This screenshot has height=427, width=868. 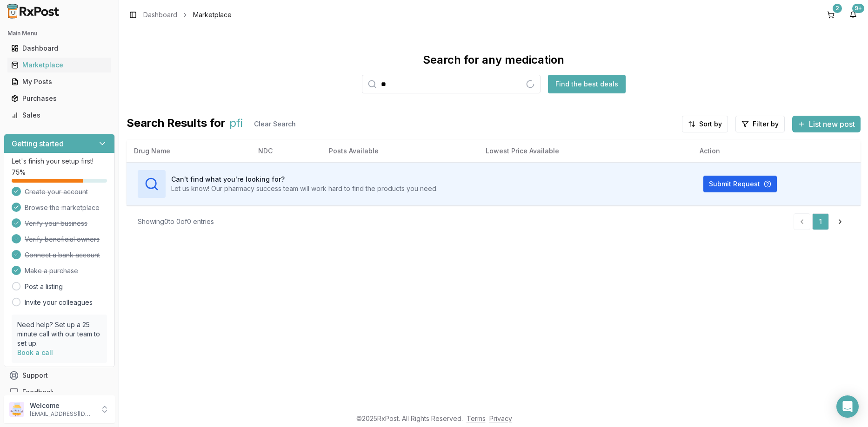 I want to click on button: 9+, so click(x=853, y=15).